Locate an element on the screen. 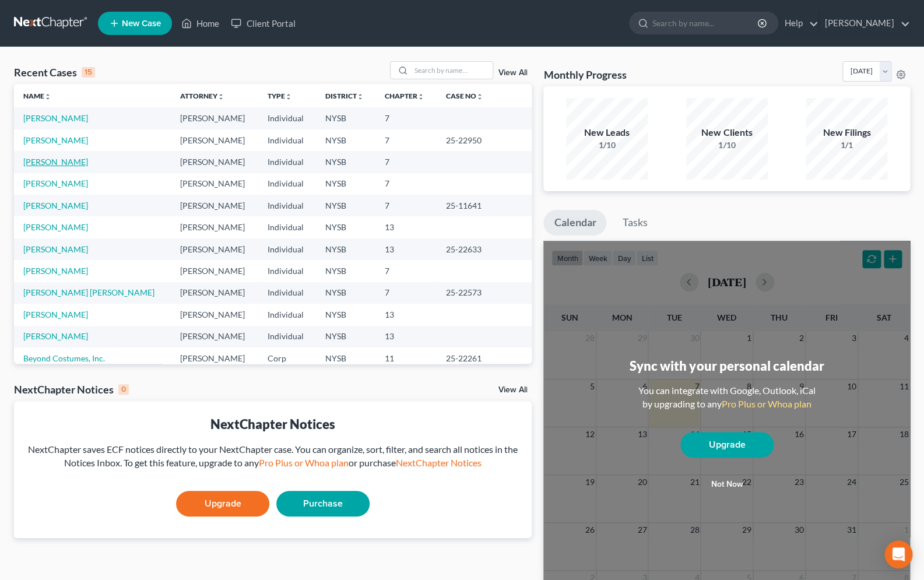 The height and width of the screenshot is (580, 924). div: You can integrate with Google, Outlook, iCal by upgrading to any is located at coordinates (727, 398).